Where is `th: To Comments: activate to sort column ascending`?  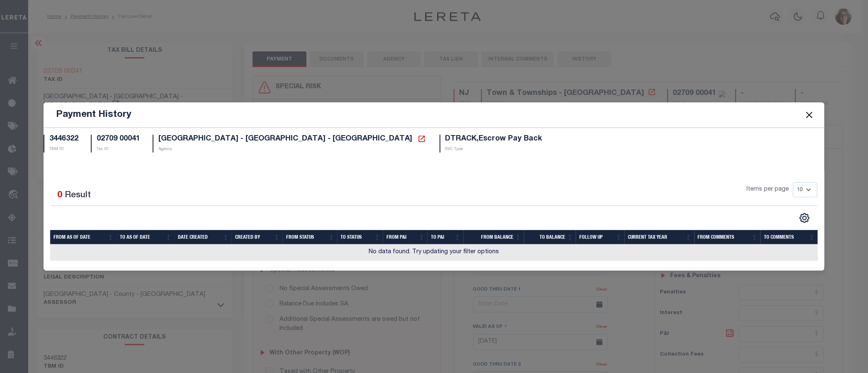 th: To Comments: activate to sort column ascending is located at coordinates (789, 237).